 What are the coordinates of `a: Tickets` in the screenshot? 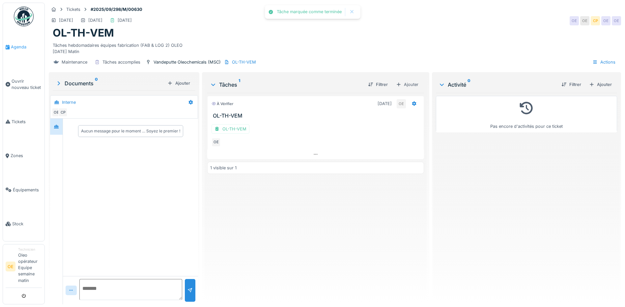 It's located at (24, 122).